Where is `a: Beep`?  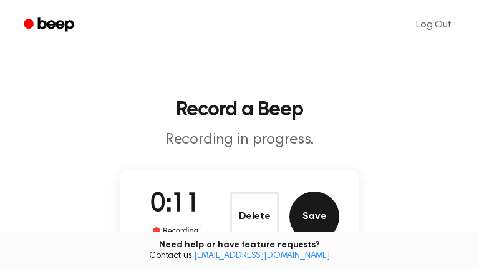 a: Beep is located at coordinates (50, 25).